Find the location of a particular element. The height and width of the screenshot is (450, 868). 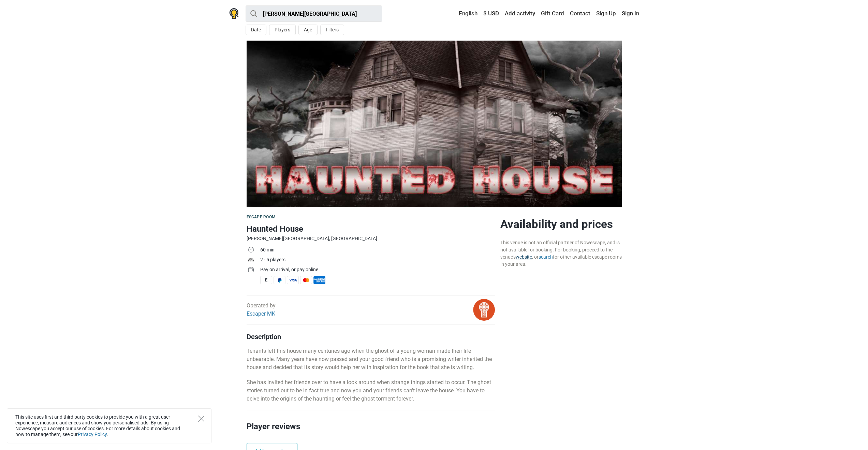

a: Add activity is located at coordinates (520, 14).